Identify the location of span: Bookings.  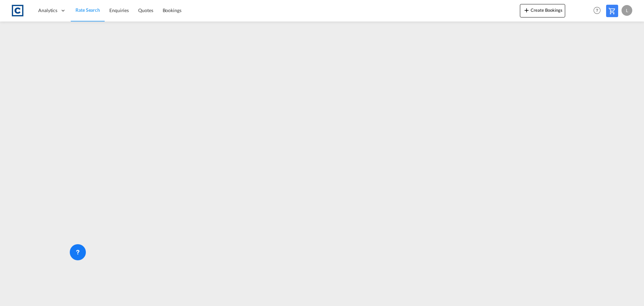
(172, 10).